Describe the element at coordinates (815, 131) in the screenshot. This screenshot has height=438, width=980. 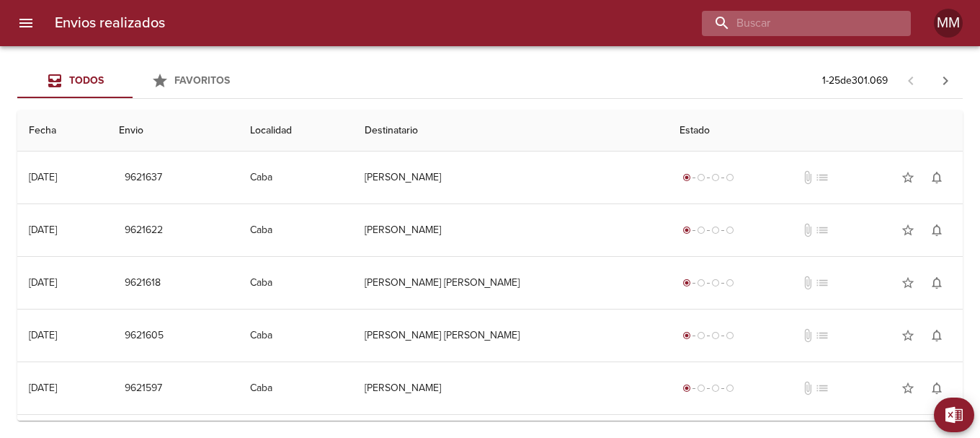
I see `th: Estado` at that location.